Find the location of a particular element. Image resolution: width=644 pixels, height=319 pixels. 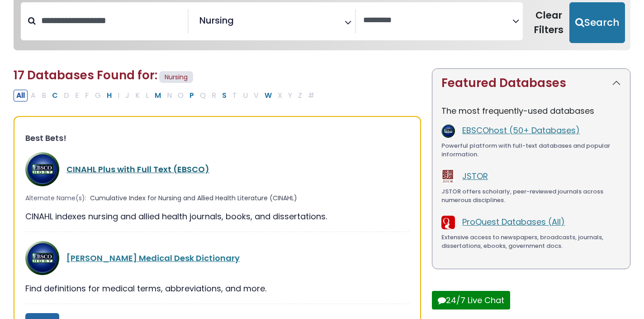

a: ProQuest Databases (All) is located at coordinates (513, 222).